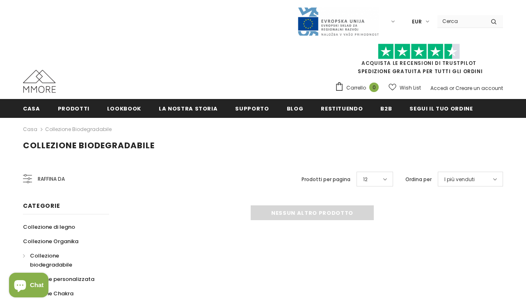 This screenshot has height=306, width=526. Describe the element at coordinates (50, 241) in the screenshot. I see `span: Collezione Organika` at that location.